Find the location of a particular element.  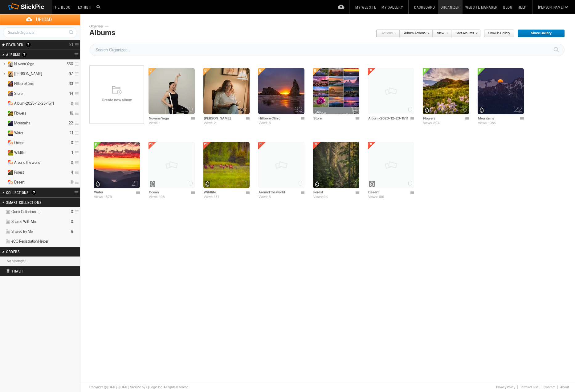

span: Ocean is located at coordinates (19, 143).